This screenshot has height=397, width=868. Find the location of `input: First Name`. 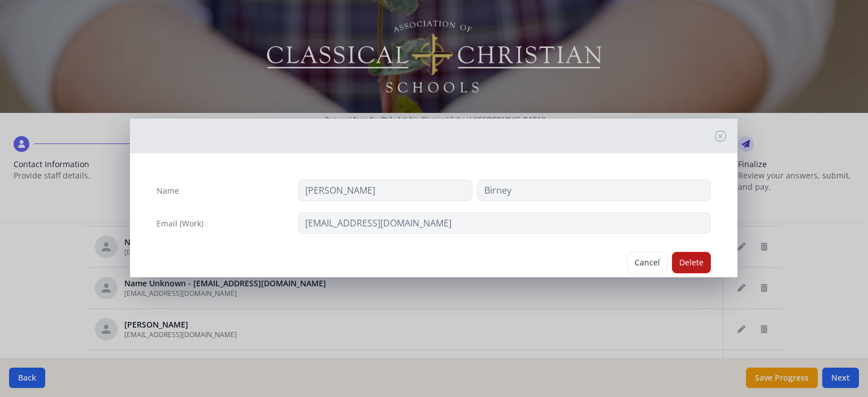

input: First Name is located at coordinates (385, 190).